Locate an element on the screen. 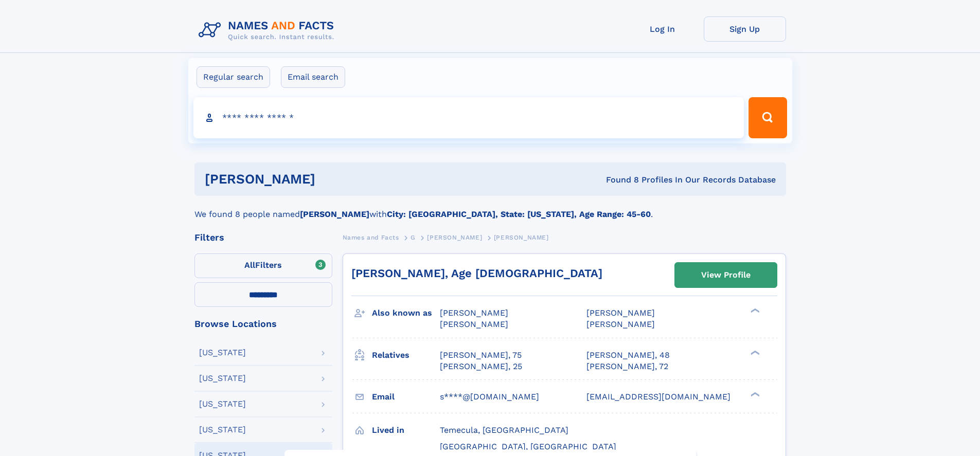 This screenshot has width=980, height=456. span: G is located at coordinates (413, 237).